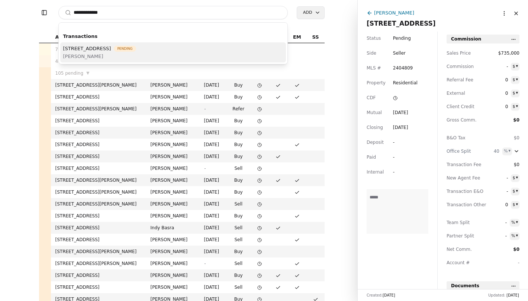 This screenshot has height=301, width=528. I want to click on span: 2404809, so click(403, 68).